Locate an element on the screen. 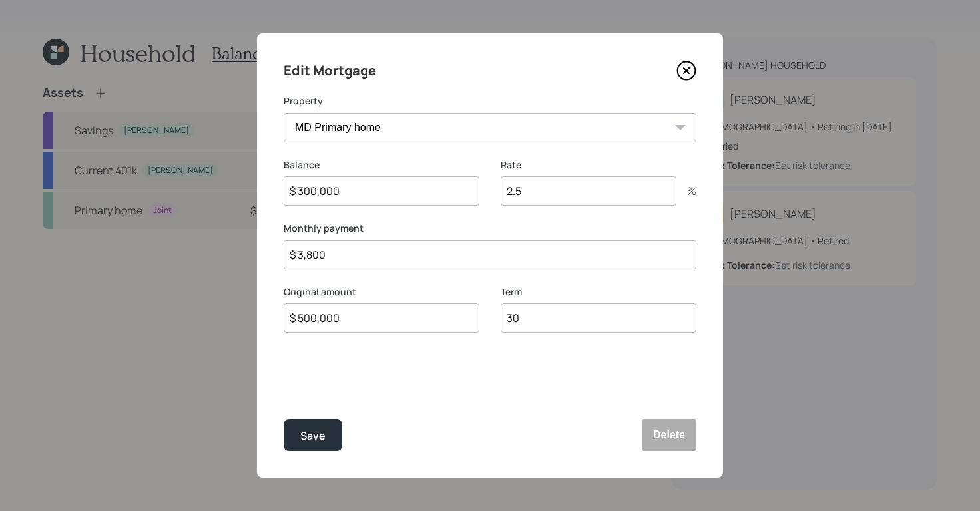 This screenshot has width=980, height=511. label: Original amount is located at coordinates (381, 292).